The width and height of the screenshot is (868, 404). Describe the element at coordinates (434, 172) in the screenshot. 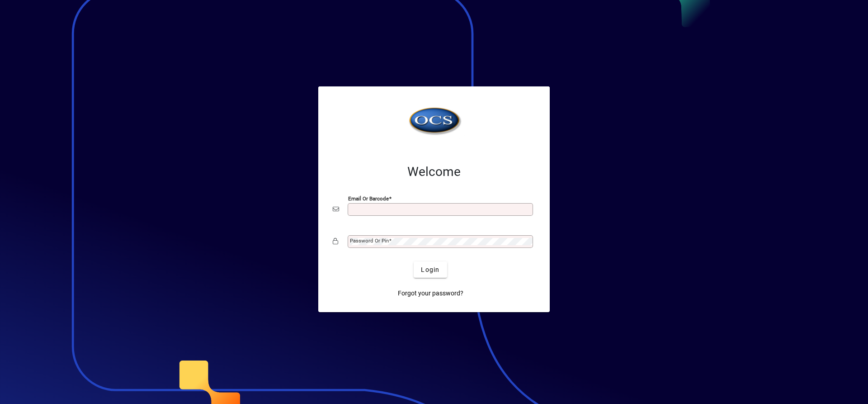

I see `h2: Welcome` at that location.